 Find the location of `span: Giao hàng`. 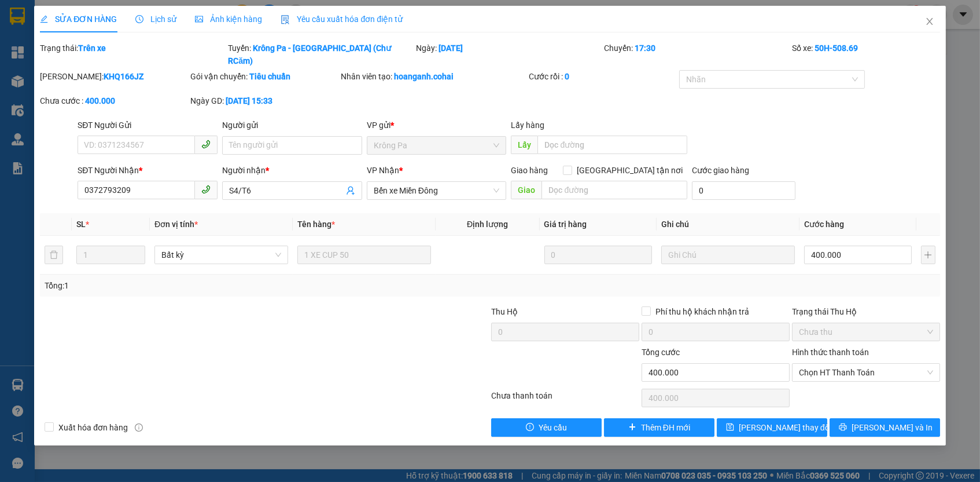

span: Giao hàng is located at coordinates (530, 170).